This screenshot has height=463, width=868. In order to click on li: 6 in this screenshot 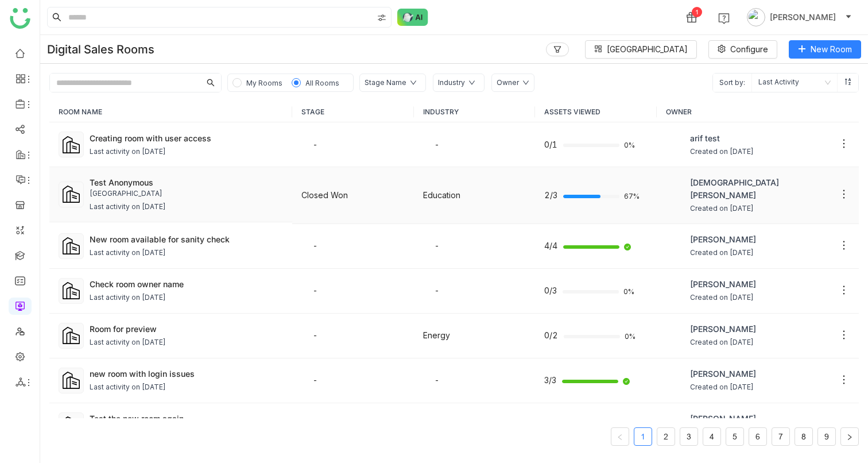, I will do `click(758, 436)`.